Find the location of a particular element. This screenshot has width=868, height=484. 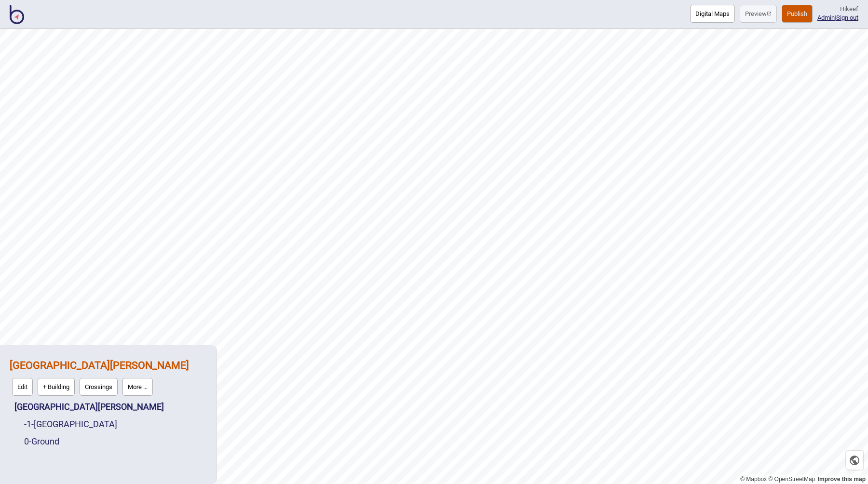

button: More ... is located at coordinates (137, 387).